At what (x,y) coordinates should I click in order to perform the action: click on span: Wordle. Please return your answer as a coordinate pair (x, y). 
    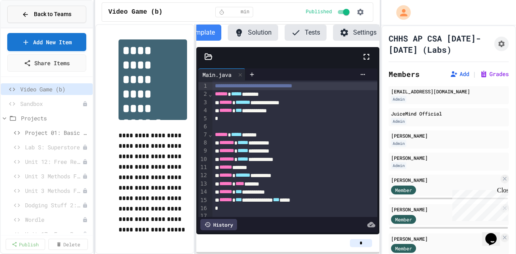
    Looking at the image, I should click on (54, 220).